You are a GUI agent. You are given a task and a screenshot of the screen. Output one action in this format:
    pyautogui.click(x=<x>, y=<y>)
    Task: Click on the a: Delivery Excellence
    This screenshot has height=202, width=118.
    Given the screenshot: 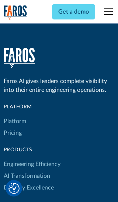 What is the action you would take?
    pyautogui.click(x=29, y=188)
    